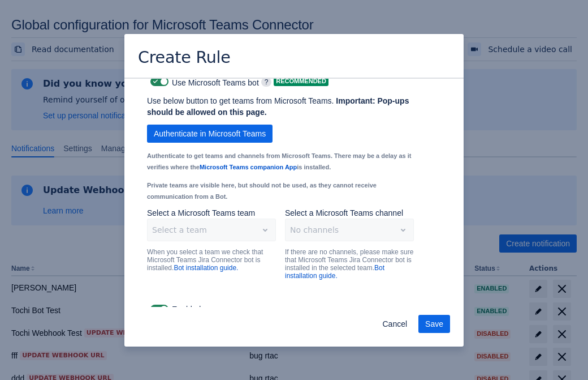 This screenshot has width=588, height=380. Describe the element at coordinates (395, 324) in the screenshot. I see `button: Cancel` at that location.